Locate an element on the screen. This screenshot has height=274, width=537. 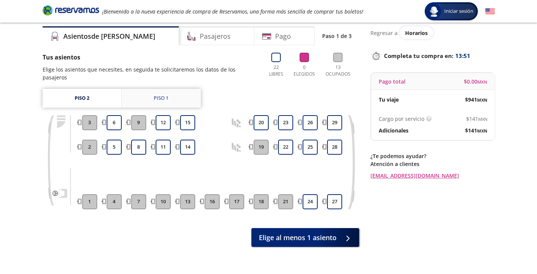
span: Horarios is located at coordinates (416, 33).